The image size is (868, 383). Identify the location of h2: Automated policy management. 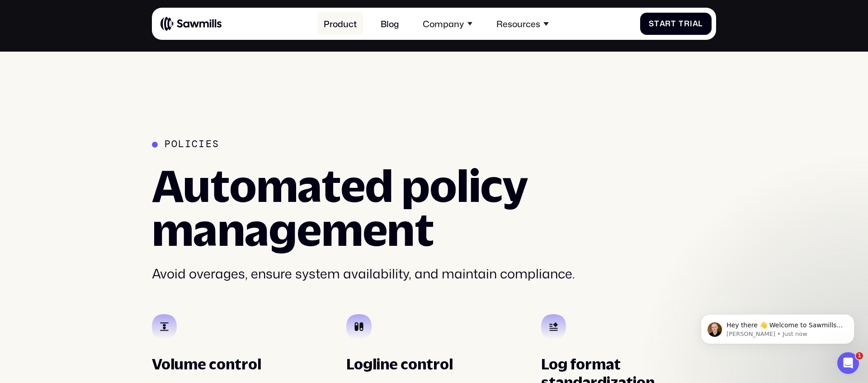
(434, 207).